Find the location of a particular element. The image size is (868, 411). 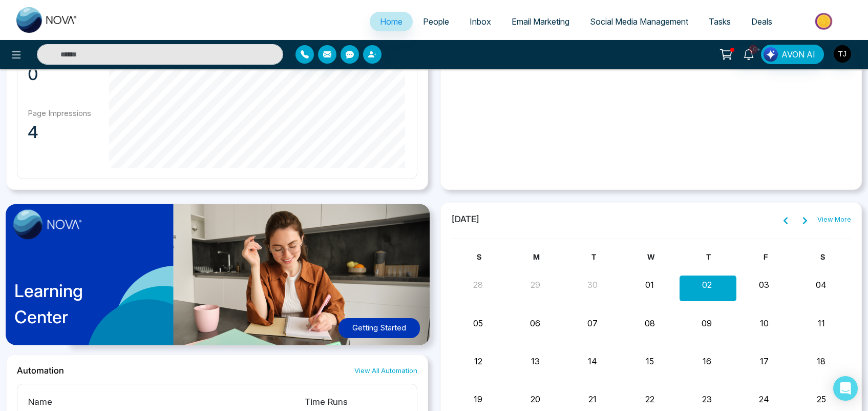

span: Home is located at coordinates (391, 22).